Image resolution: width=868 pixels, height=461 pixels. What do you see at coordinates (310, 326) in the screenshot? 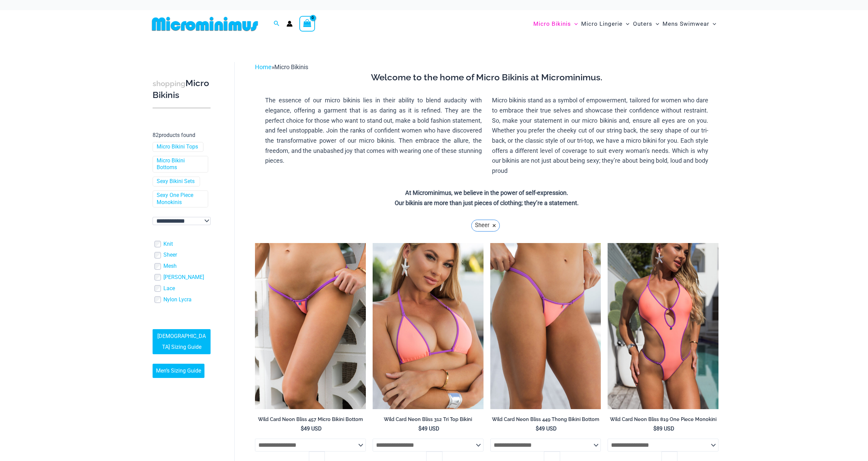
I see `a: Wild Card Neon Bliss 312 Top 457 Micro 04Wild Card Neon Bliss 312 Top 457 Micro 05Wild Card Neon ...` at bounding box center [310, 326].